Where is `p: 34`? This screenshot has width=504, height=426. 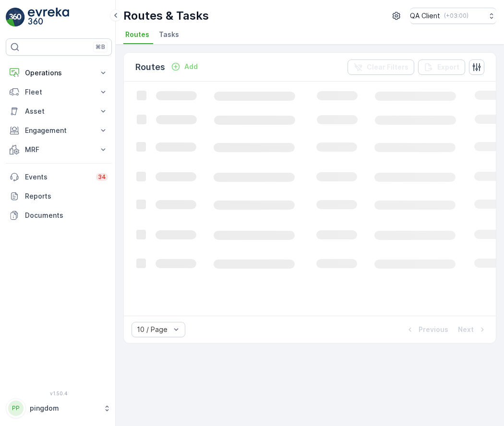
p: 34 is located at coordinates (102, 177).